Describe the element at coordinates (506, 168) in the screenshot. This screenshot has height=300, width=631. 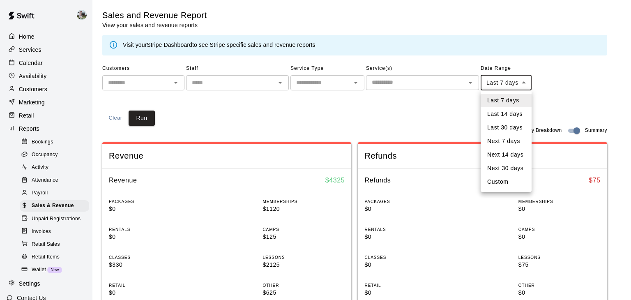
I see `li: Next 30 days` at that location.